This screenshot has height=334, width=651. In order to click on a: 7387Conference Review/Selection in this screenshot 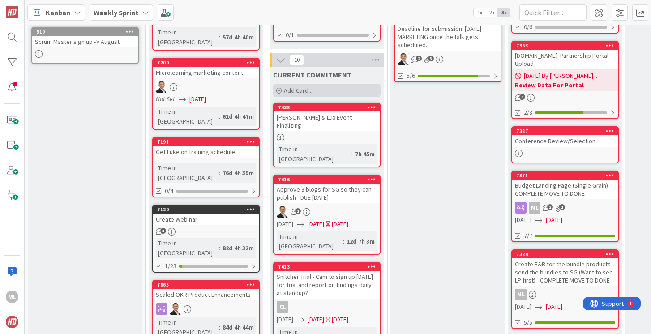, I will do `click(565, 145)`.